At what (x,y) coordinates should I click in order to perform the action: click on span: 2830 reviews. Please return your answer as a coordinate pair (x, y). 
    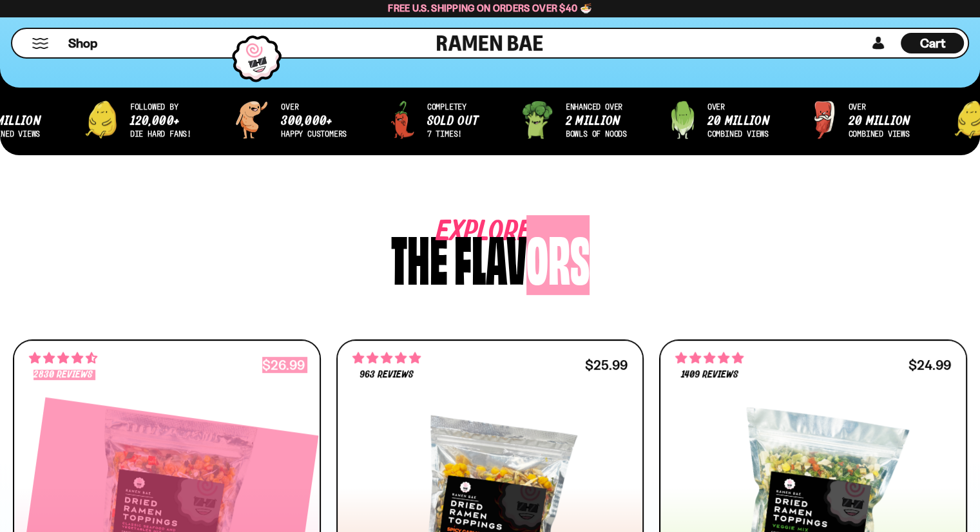
    Looking at the image, I should click on (63, 375).